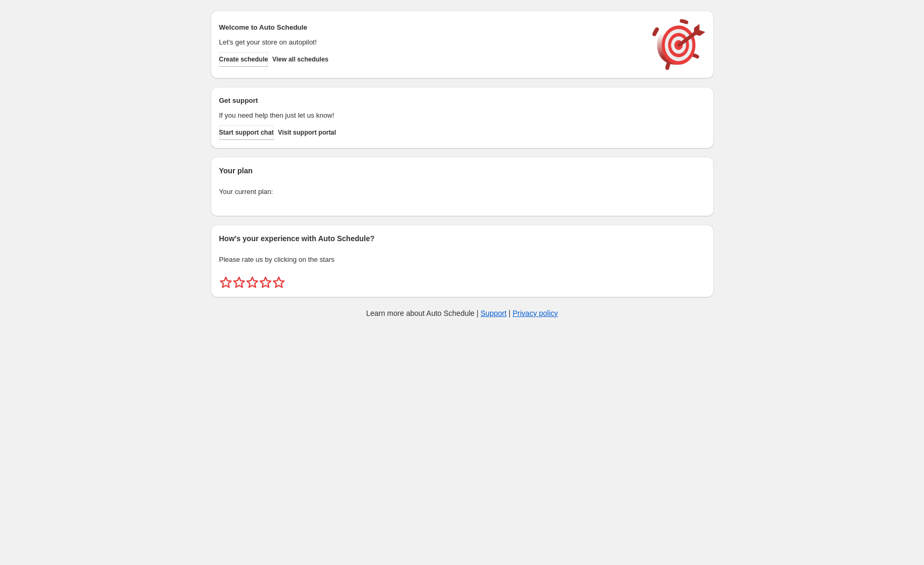 This screenshot has height=565, width=924. What do you see at coordinates (246, 133) in the screenshot?
I see `a: Start support chat` at bounding box center [246, 133].